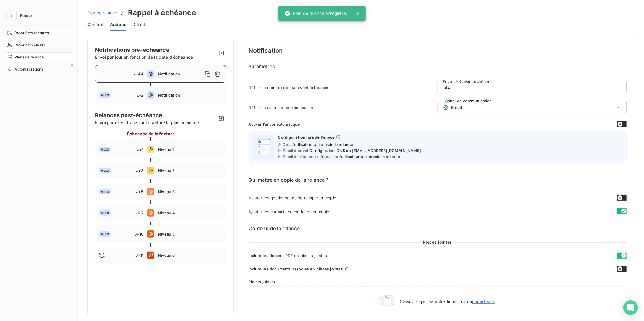  Describe the element at coordinates (140, 95) in the screenshot. I see `span: J-2` at that location.